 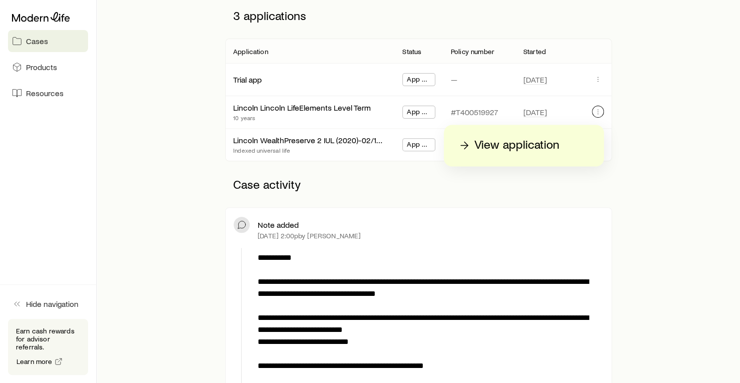 I want to click on a: Products, so click(x=48, y=67).